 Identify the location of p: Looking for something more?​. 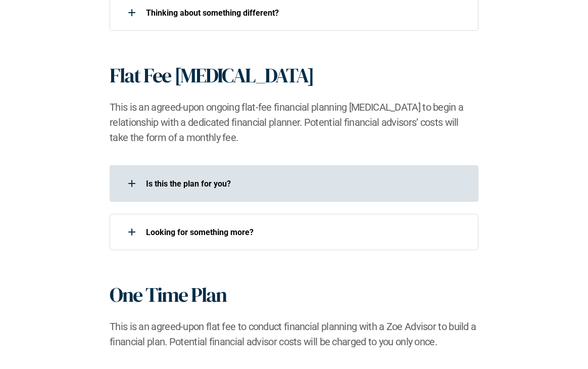
(306, 232).